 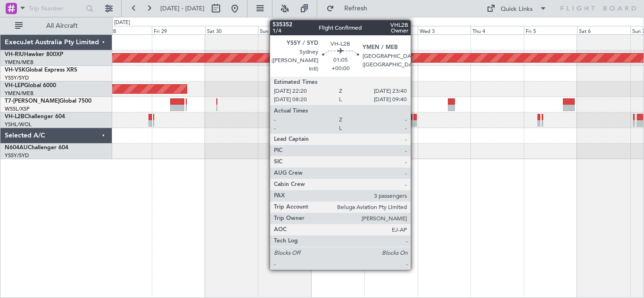 I want to click on button: Quick Links, so click(x=517, y=8).